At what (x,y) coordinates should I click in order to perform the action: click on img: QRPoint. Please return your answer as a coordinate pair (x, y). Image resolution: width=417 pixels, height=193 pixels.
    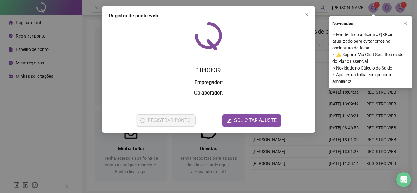
    Looking at the image, I should click on (209, 36).